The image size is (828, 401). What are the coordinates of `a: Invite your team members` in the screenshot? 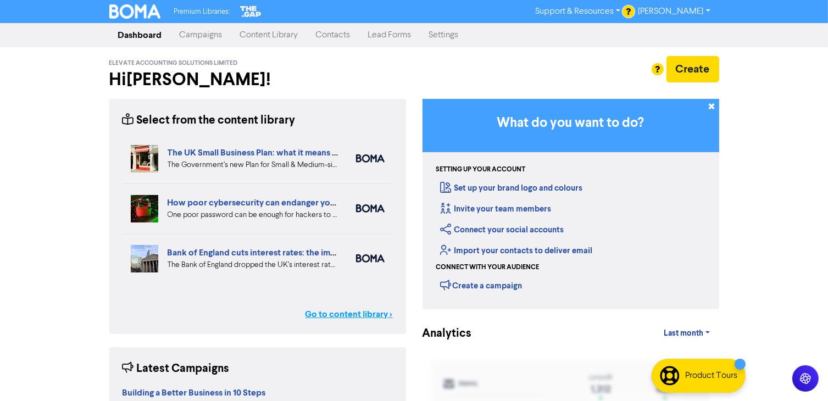 It's located at (496, 209).